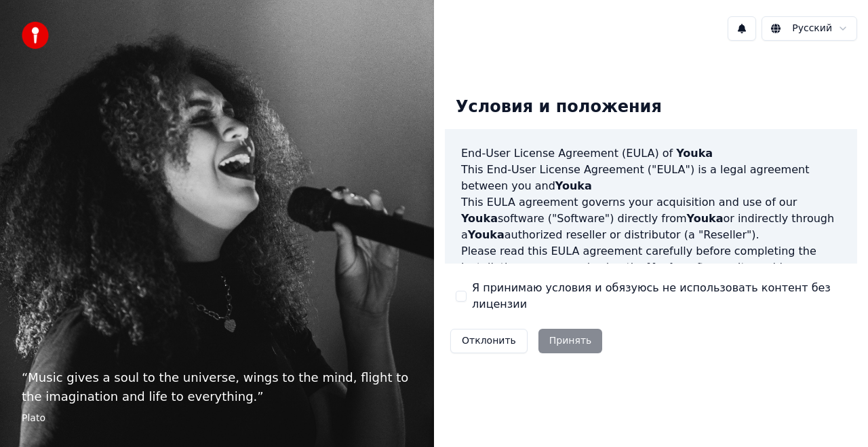  I want to click on p: “ Music gives a soul to the universe, wings to the mind, flight to the imagination and life to ev..., so click(217, 387).